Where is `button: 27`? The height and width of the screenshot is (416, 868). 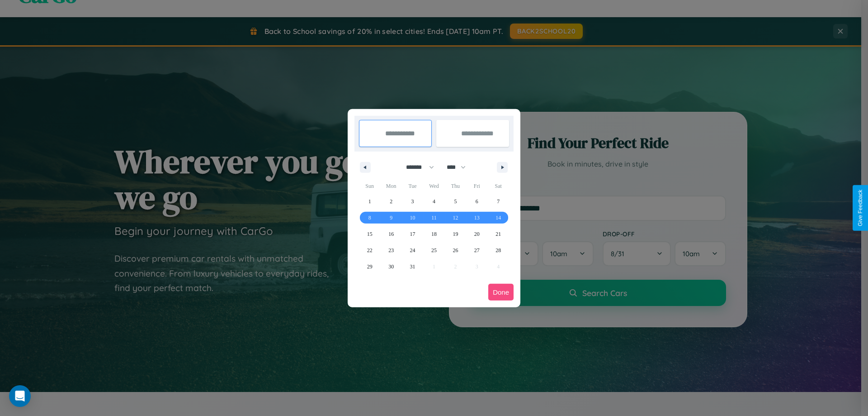
button: 27 is located at coordinates (477, 251).